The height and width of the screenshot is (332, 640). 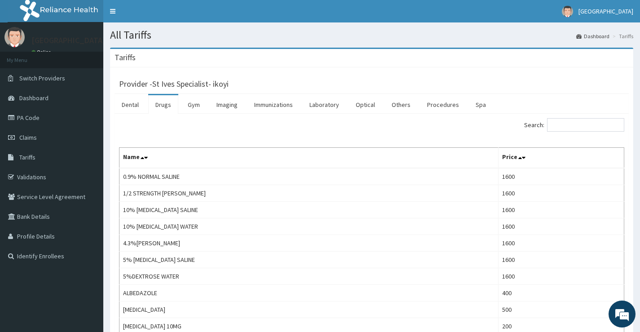 I want to click on a: Imaging, so click(x=227, y=105).